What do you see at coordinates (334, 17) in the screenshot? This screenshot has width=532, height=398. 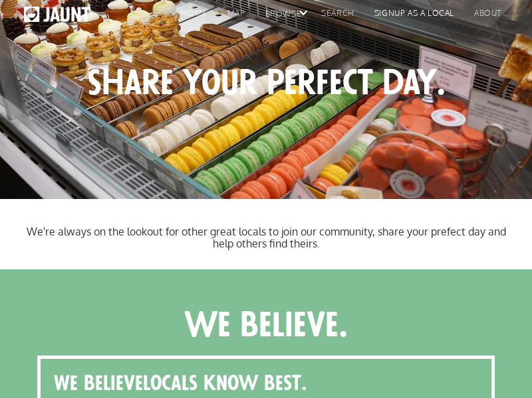 I see `a: search` at bounding box center [334, 17].